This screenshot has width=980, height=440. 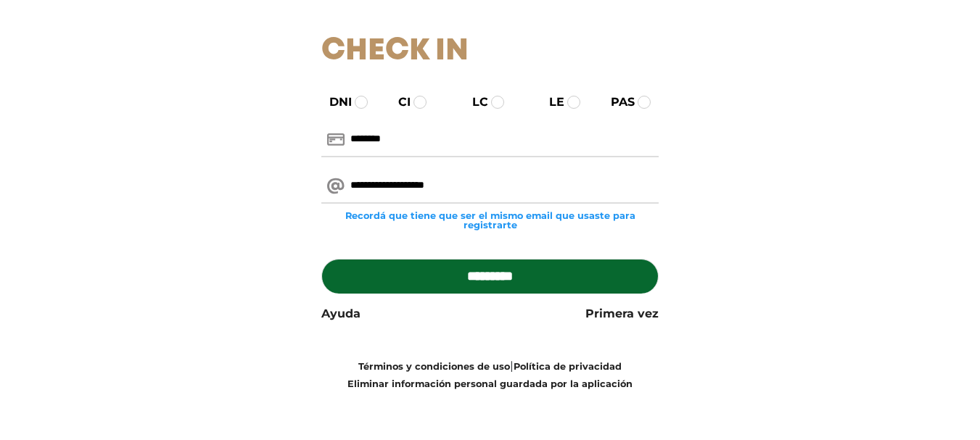 What do you see at coordinates (622, 315) in the screenshot?
I see `a: Primera vez` at bounding box center [622, 315].